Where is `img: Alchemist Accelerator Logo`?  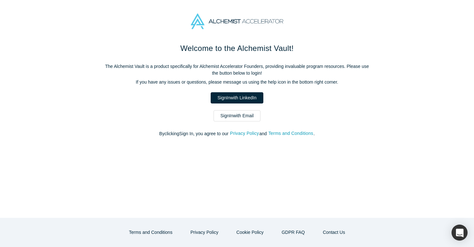 img: Alchemist Accelerator Logo is located at coordinates (237, 21).